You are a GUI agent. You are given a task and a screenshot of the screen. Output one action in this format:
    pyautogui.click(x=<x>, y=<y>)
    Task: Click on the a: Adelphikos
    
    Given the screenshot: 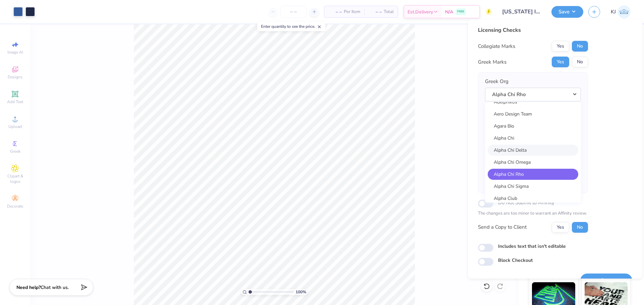 What is the action you would take?
    pyautogui.click(x=533, y=102)
    